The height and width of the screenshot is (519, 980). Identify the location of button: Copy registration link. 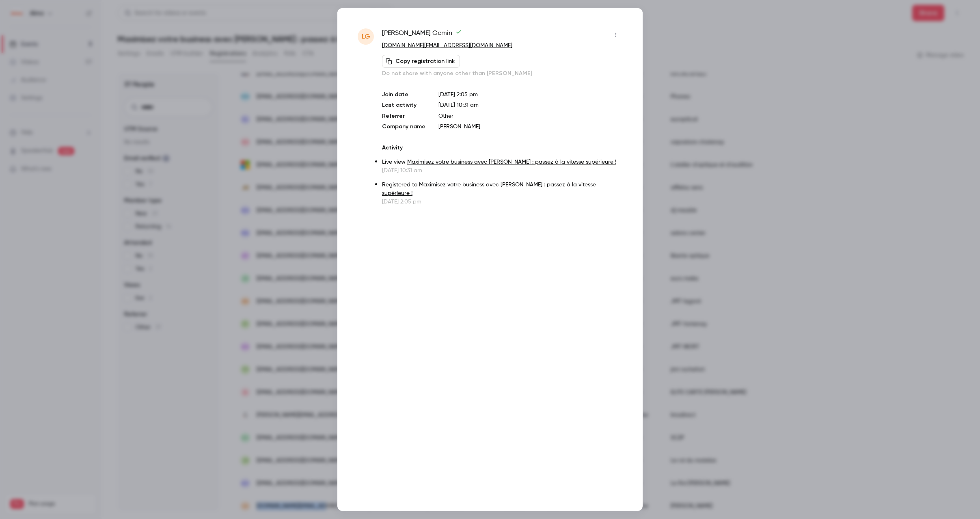
(421, 62).